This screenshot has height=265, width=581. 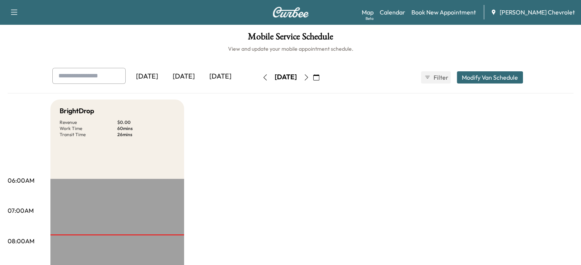 I want to click on p: Revenue, so click(x=88, y=123).